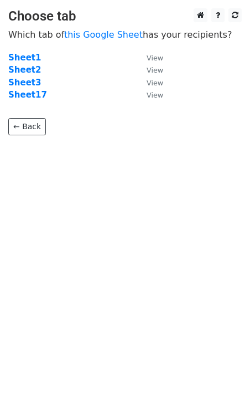 This screenshot has width=250, height=397. I want to click on a: ← Back, so click(27, 126).